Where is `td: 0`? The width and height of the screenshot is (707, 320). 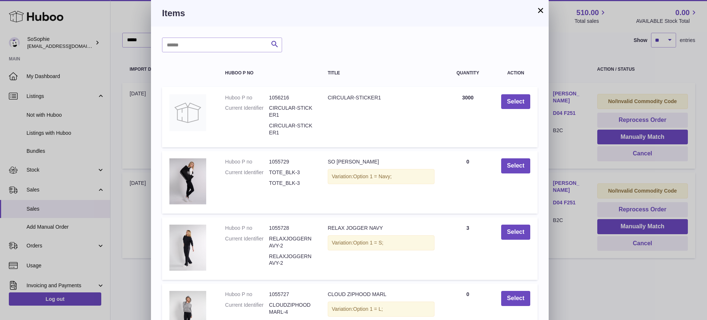 td: 0 is located at coordinates (468, 182).